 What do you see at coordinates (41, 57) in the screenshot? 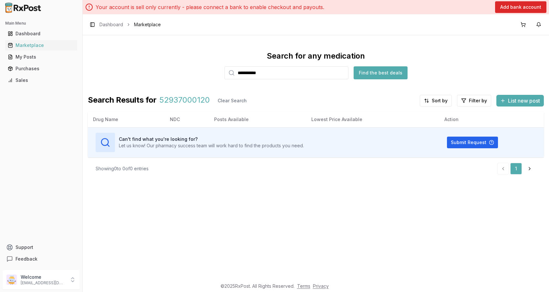
I see `button: My Posts` at bounding box center [41, 57].